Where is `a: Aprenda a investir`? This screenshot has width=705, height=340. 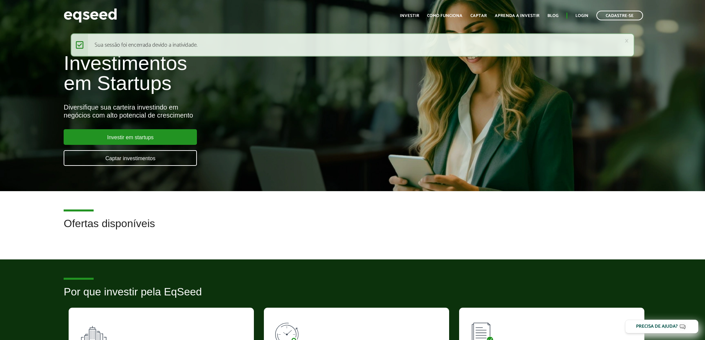 a: Aprenda a investir is located at coordinates (517, 16).